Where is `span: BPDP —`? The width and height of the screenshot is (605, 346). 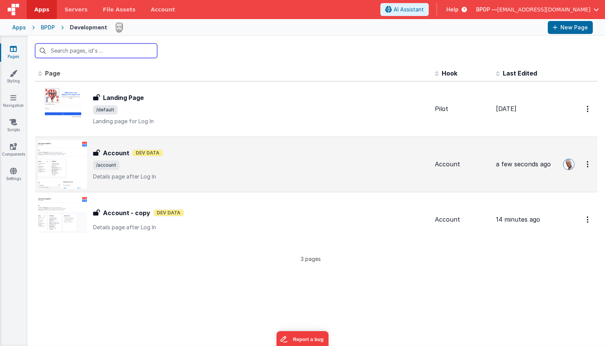
span: BPDP — is located at coordinates (486, 10).